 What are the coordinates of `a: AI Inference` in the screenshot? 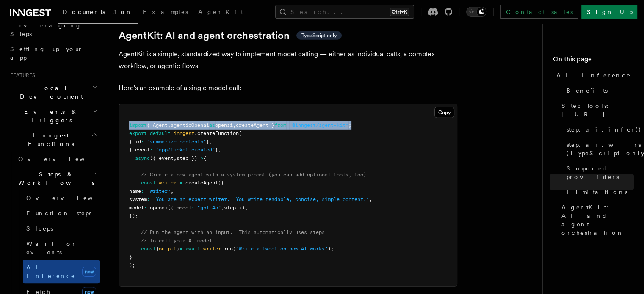 It's located at (593, 75).